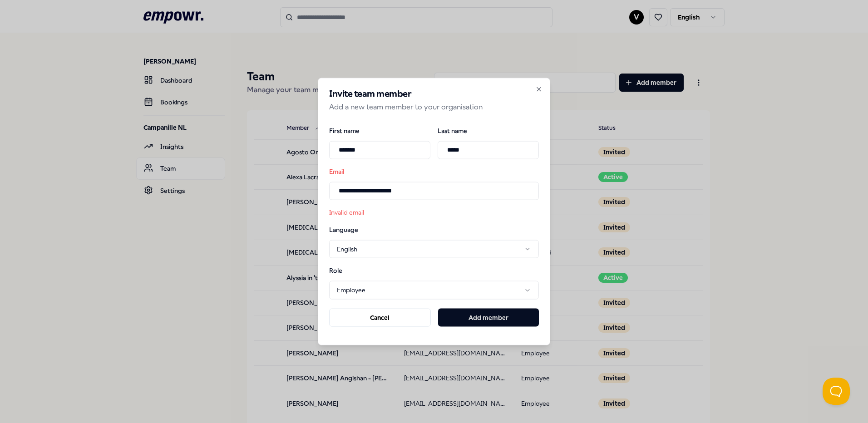  Describe the element at coordinates (353, 270) in the screenshot. I see `label: Role` at that location.